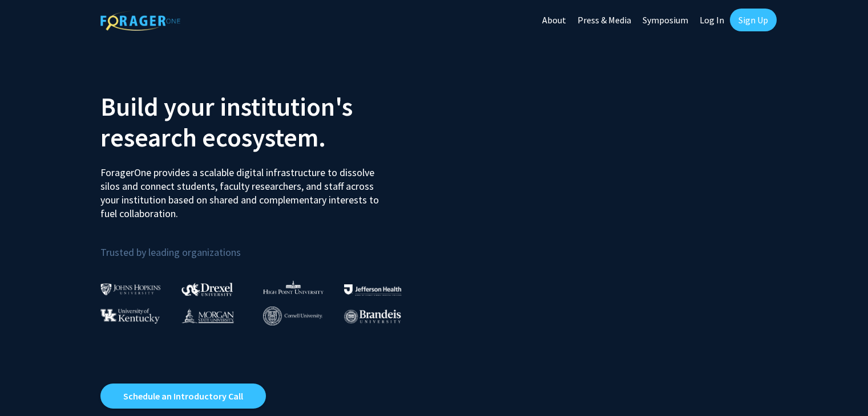 This screenshot has width=868, height=416. What do you see at coordinates (130, 316) in the screenshot?
I see `img: University of Kentucky` at bounding box center [130, 316].